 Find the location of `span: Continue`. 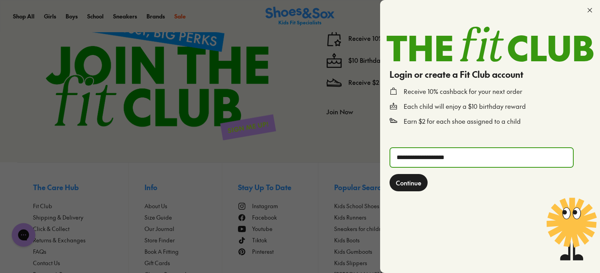

span: Continue is located at coordinates (408, 183).